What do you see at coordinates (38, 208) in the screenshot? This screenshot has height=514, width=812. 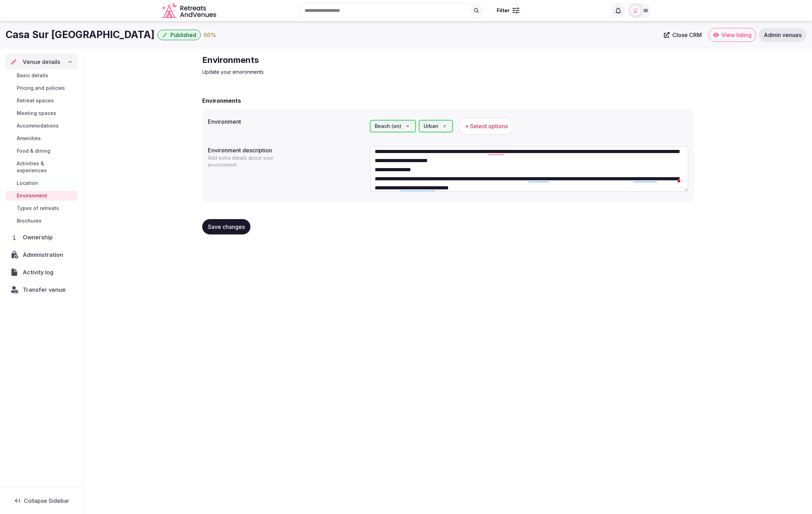 I see `span: Types of retreats` at bounding box center [38, 208].